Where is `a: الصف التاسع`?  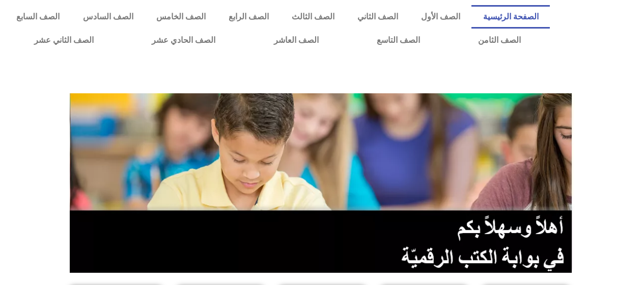
a: الصف التاسع is located at coordinates (399, 41).